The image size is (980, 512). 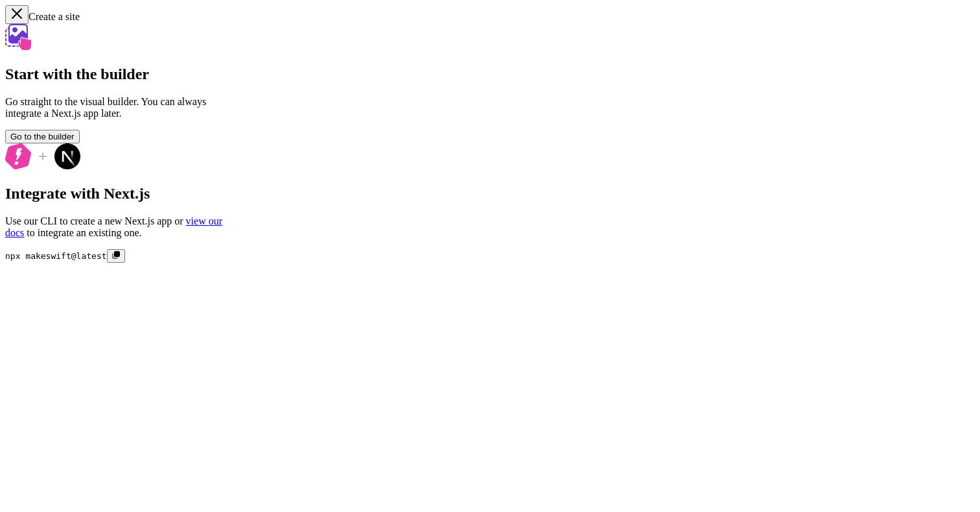 I want to click on code: npx makeswift@latest, so click(x=56, y=255).